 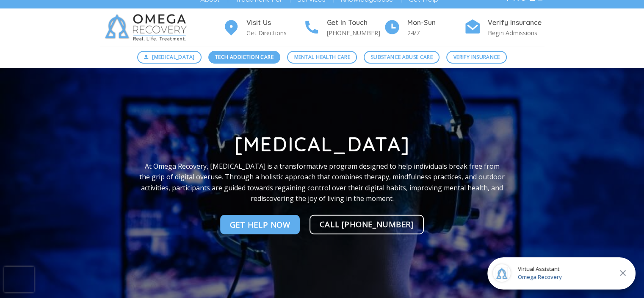 I want to click on span: Verify Insurance, so click(x=477, y=57).